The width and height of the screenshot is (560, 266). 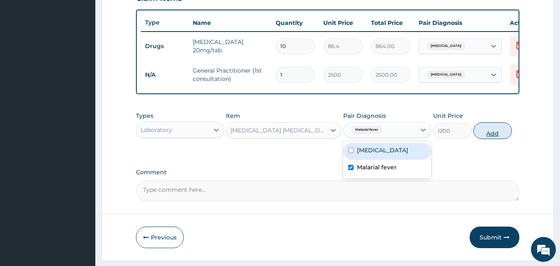 What do you see at coordinates (448, 116) in the screenshot?
I see `label: Unit Price` at bounding box center [448, 116].